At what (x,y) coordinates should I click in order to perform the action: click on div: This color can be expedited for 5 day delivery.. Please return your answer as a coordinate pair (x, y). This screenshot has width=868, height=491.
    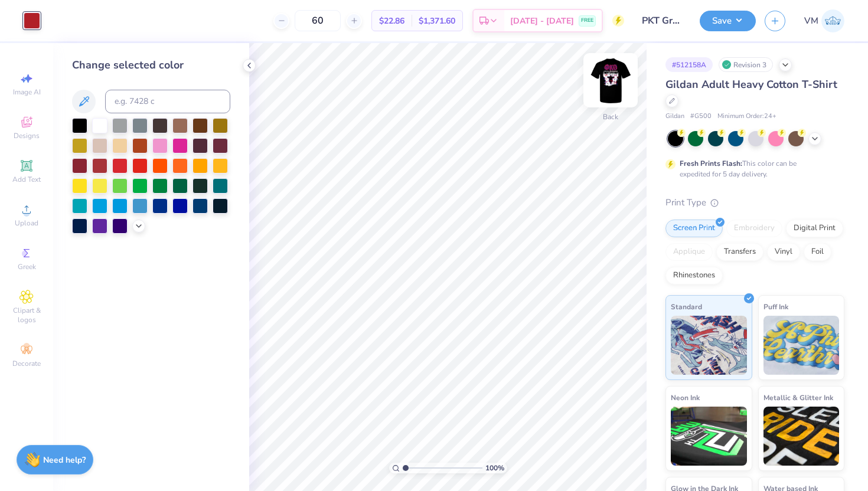
    Looking at the image, I should click on (752, 169).